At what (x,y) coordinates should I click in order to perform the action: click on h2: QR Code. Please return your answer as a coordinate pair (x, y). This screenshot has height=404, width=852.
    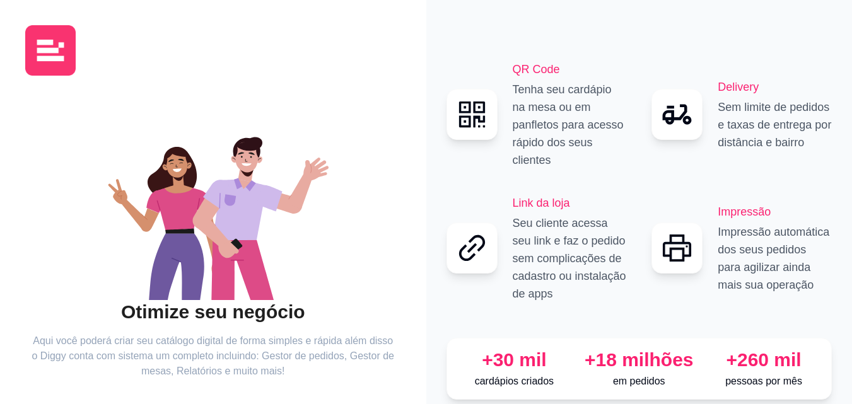
    Looking at the image, I should click on (569, 69).